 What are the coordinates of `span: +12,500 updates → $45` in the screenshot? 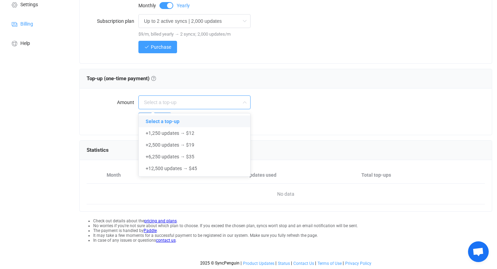 It's located at (171, 168).